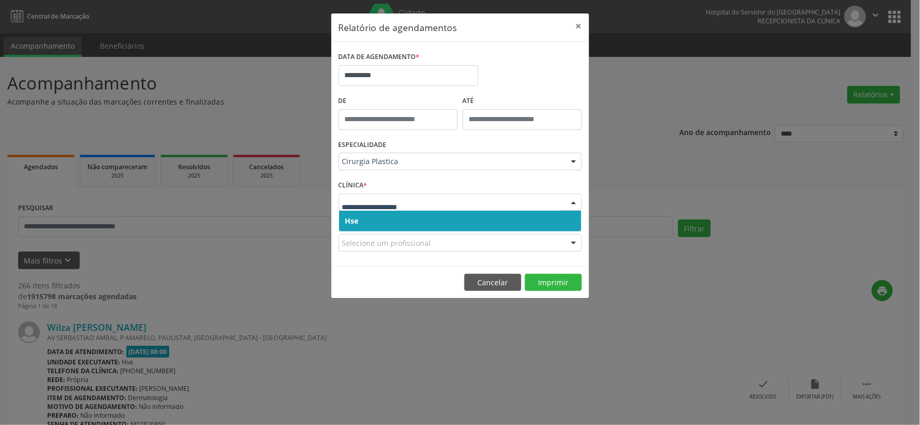  What do you see at coordinates (522, 101) in the screenshot?
I see `label: ATÉ` at bounding box center [522, 101].